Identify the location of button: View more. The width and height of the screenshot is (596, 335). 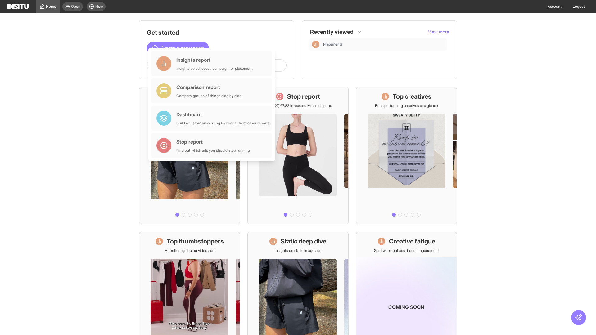
(439, 32).